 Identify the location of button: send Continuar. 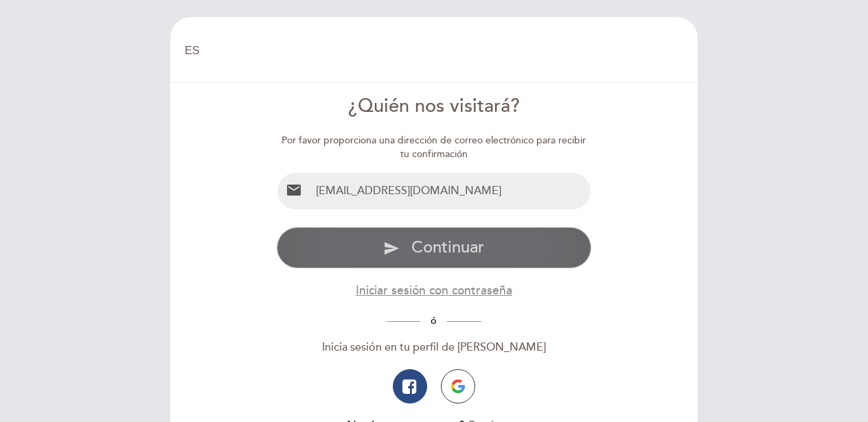
(434, 248).